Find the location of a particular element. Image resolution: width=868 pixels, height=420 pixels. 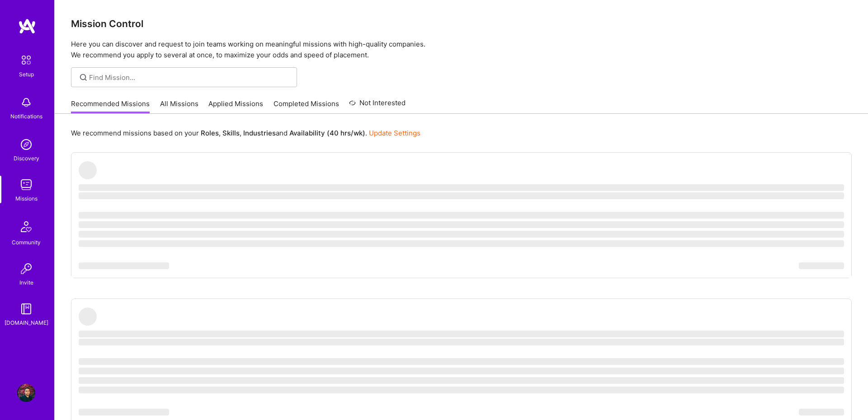

div: Community is located at coordinates (26, 242).